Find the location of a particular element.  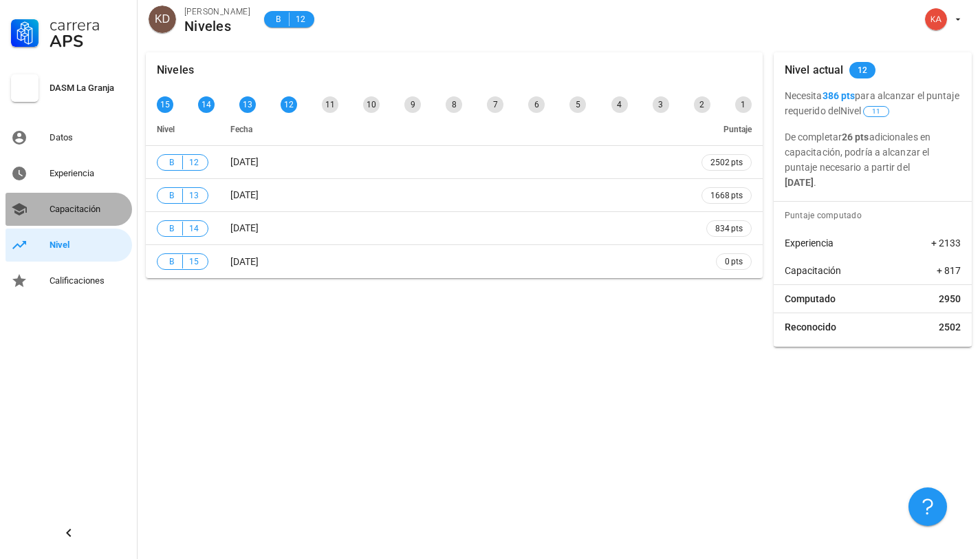

span: 15 is located at coordinates (194, 261).